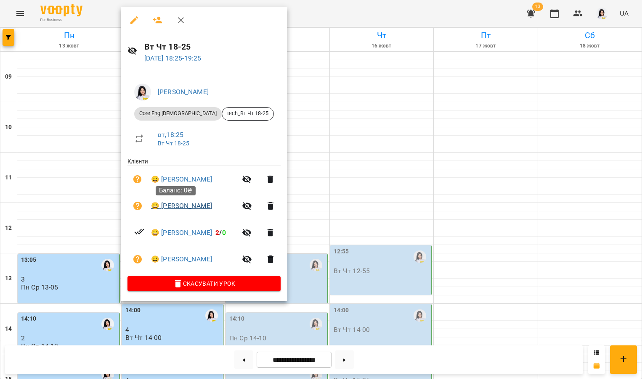 This screenshot has height=379, width=642. I want to click on span: Баланс: 0₴, so click(175, 190).